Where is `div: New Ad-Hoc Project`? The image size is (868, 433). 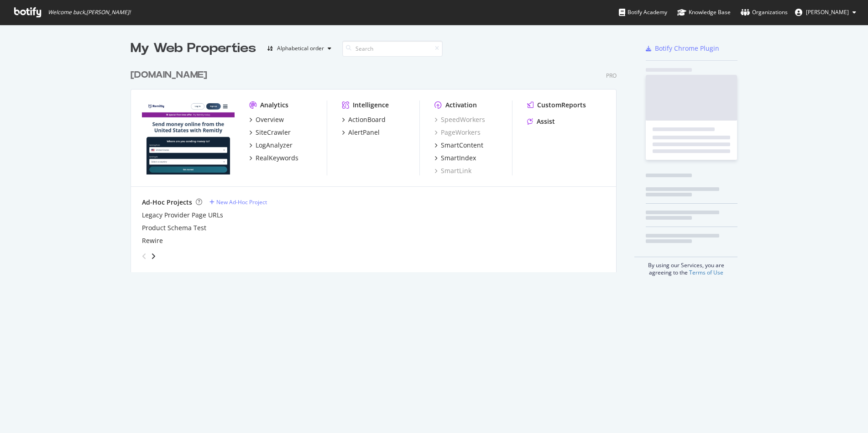 div: New Ad-Hoc Project is located at coordinates (241, 202).